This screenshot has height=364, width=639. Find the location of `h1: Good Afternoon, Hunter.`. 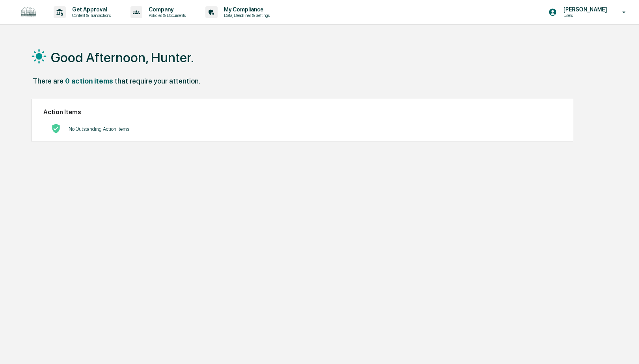

h1: Good Afternoon, Hunter. is located at coordinates (122, 58).